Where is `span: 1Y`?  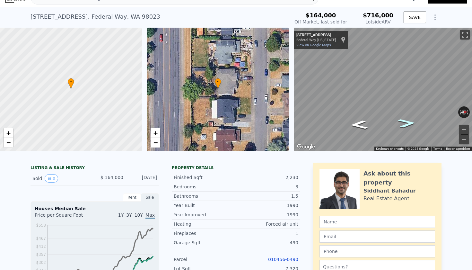
span: 1Y is located at coordinates (121, 215).